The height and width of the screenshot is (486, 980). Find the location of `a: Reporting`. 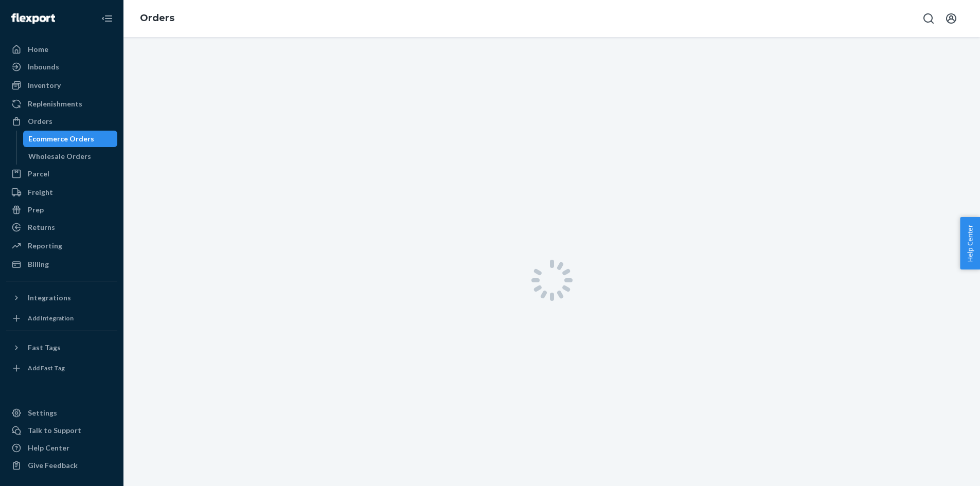

a: Reporting is located at coordinates (62, 246).